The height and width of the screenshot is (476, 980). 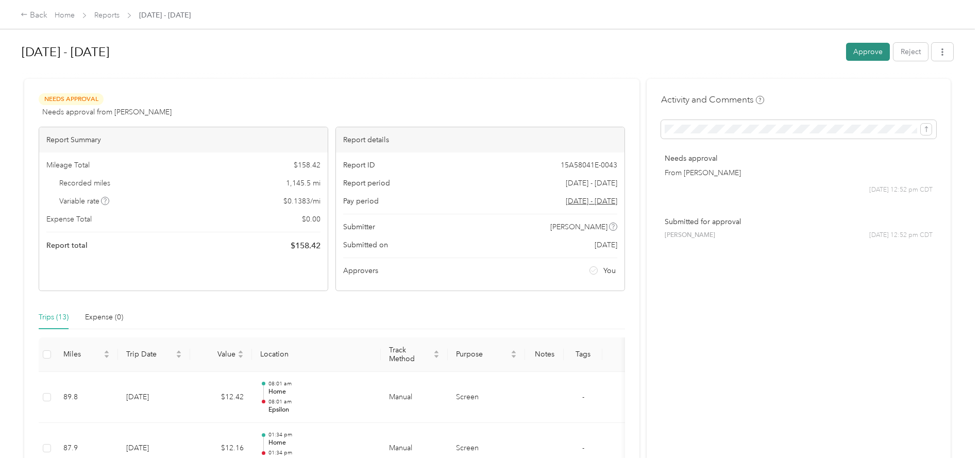 I want to click on span: Trip Date, so click(x=150, y=354).